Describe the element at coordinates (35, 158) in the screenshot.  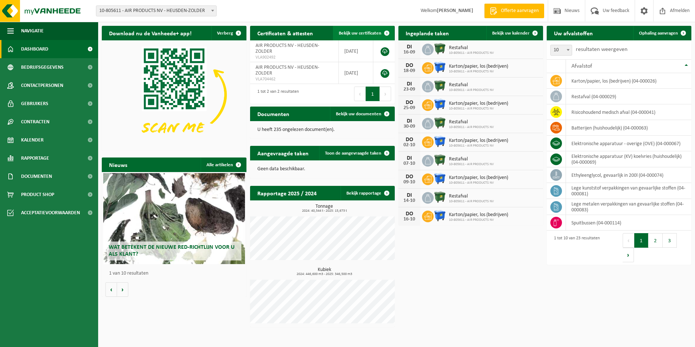
I see `span: Rapportage` at that location.